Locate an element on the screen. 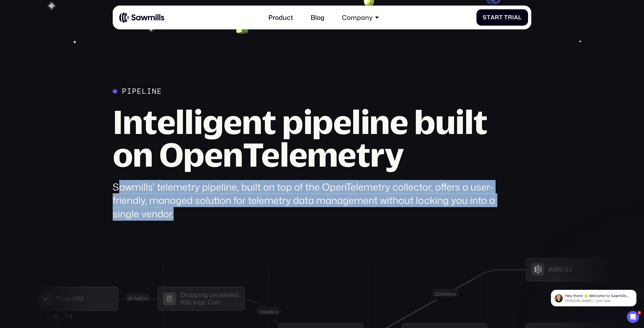 This screenshot has height=328, width=644. a: StartTrial is located at coordinates (502, 18).